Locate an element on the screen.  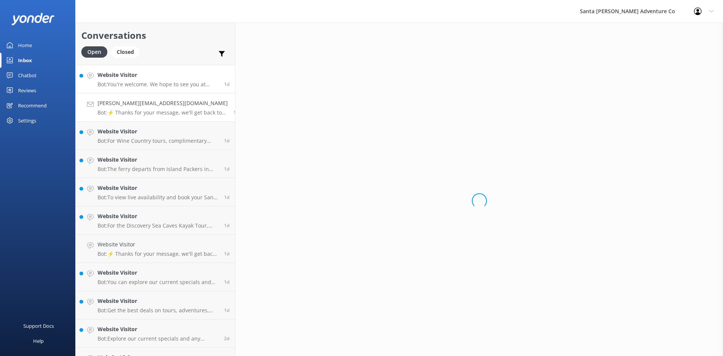
span: Aug 24 2025 05:26am (UTC -07:00) America/Tijuana is located at coordinates (227, 169).